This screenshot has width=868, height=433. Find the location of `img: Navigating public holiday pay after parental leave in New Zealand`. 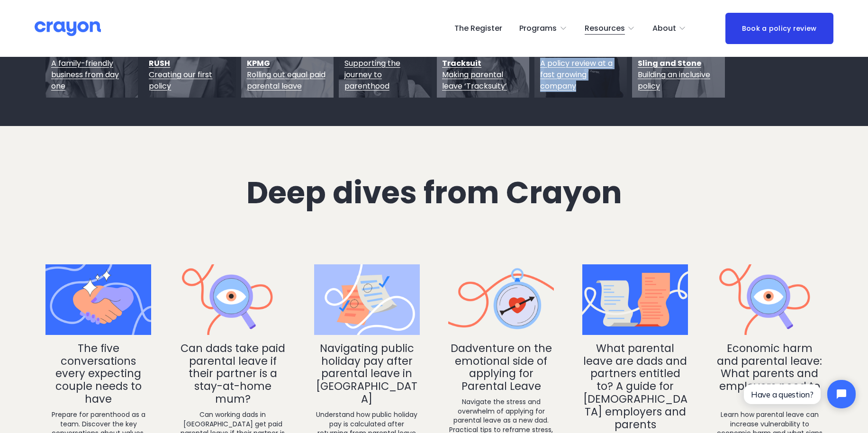

img: Navigating public holiday pay after parental leave in New Zealand is located at coordinates (367, 299).